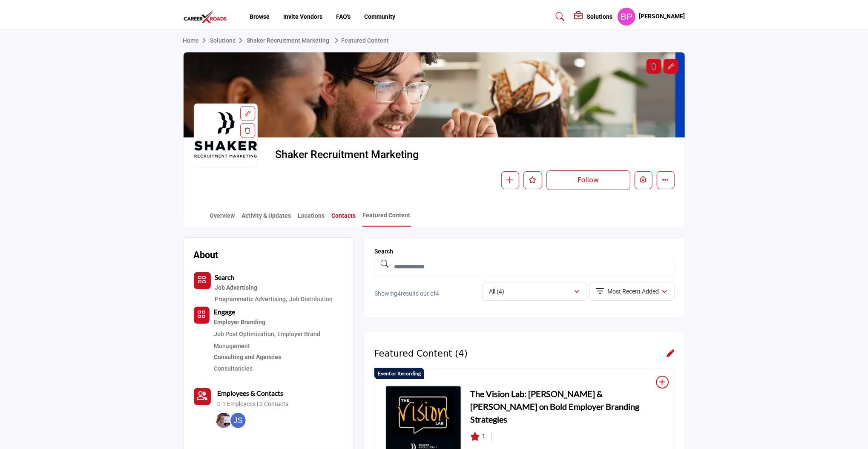 The height and width of the screenshot is (449, 868). I want to click on div: Aspect Ratio:6:1,Size:1200x200px, so click(671, 66).